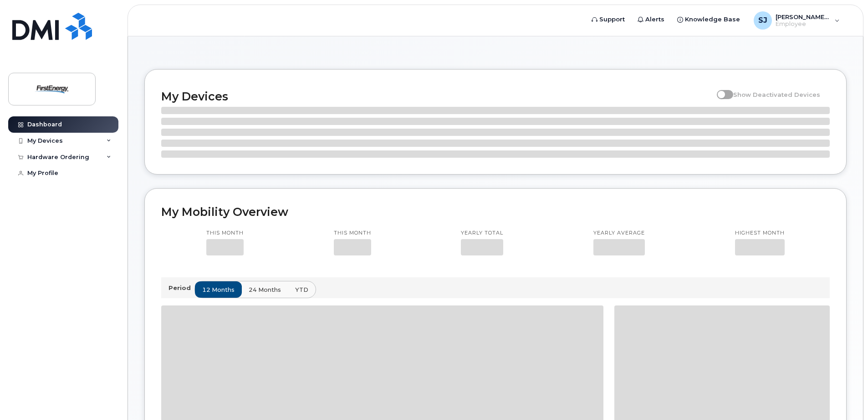 This screenshot has width=868, height=420. Describe the element at coordinates (496, 212) in the screenshot. I see `h2: My Mobility Overview` at that location.